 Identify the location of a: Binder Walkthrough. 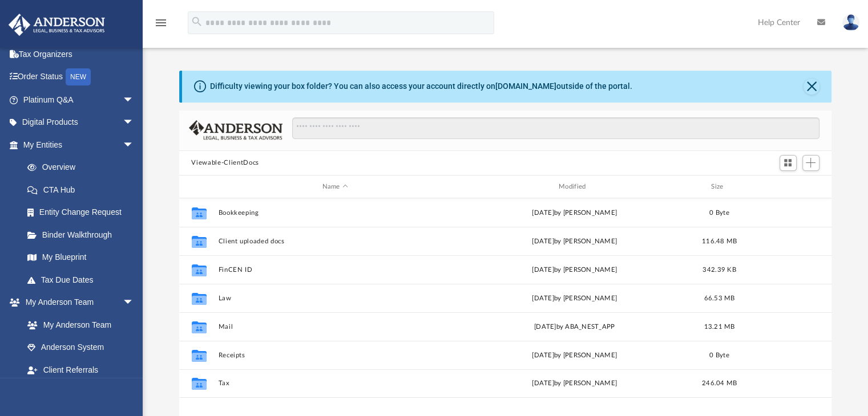
(83, 235).